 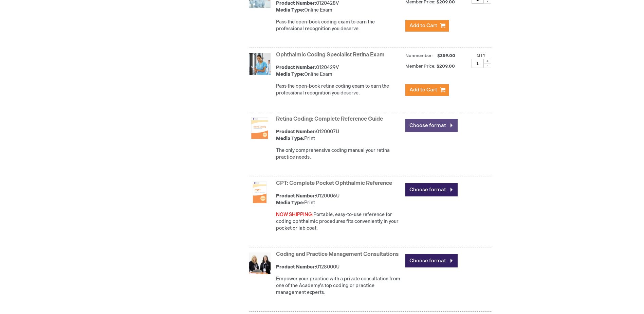 What do you see at coordinates (446, 66) in the screenshot?
I see `span: $209.00` at bounding box center [446, 66].